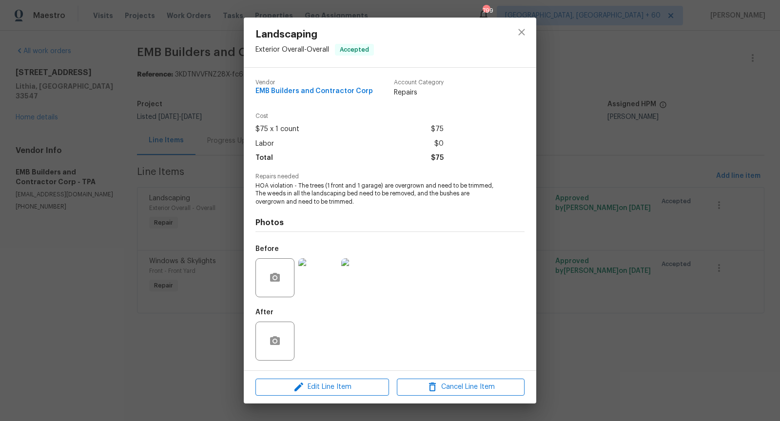 The width and height of the screenshot is (780, 421). What do you see at coordinates (322, 387) in the screenshot?
I see `button: Edit Line Item` at bounding box center [322, 387].